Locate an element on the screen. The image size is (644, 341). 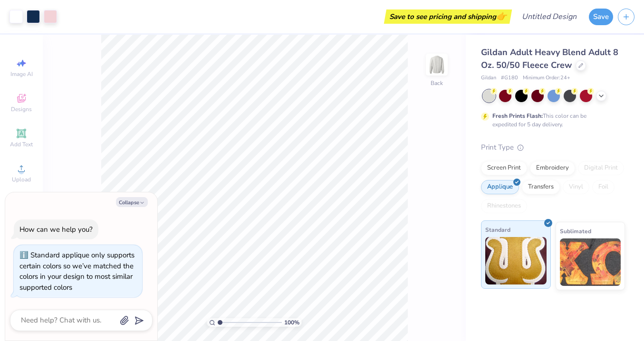
div: This color can be expedited for 5 day delivery. is located at coordinates (551, 120).